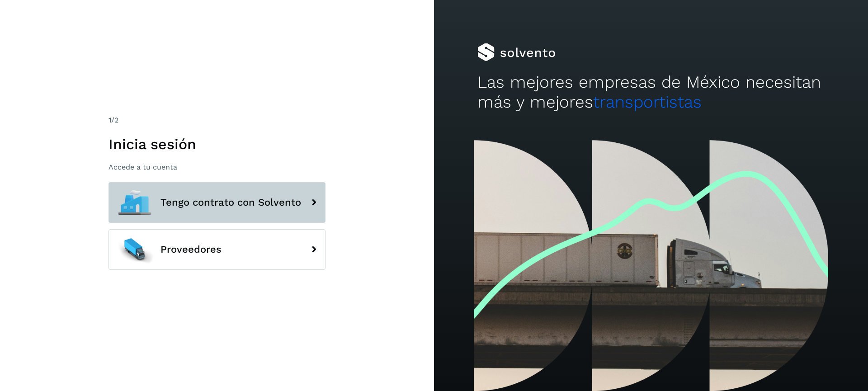 This screenshot has width=868, height=391. What do you see at coordinates (217, 203) in the screenshot?
I see `button: Tengo contrato con Solvento` at bounding box center [217, 203].